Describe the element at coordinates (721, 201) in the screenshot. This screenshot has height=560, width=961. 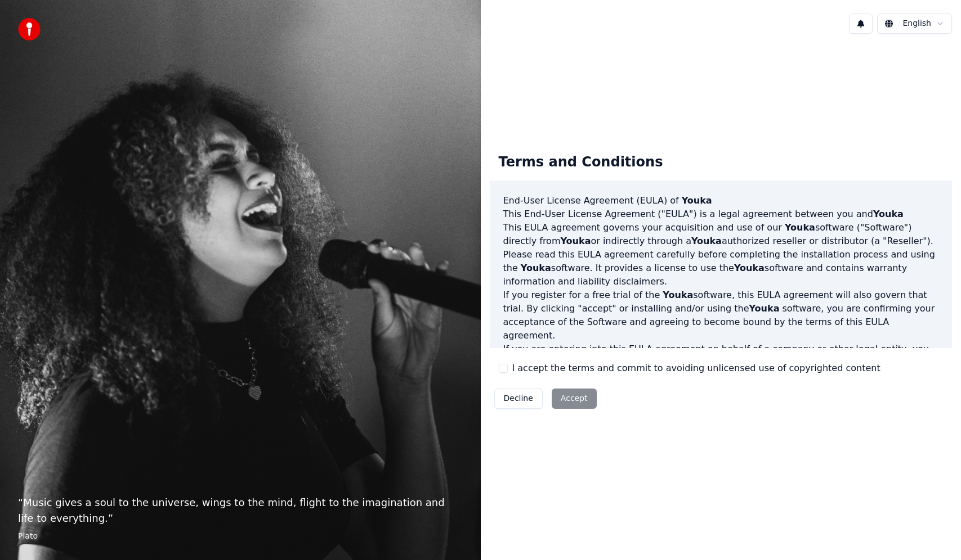
I see `h3: End-User License Agreement (EULA) of` at that location.